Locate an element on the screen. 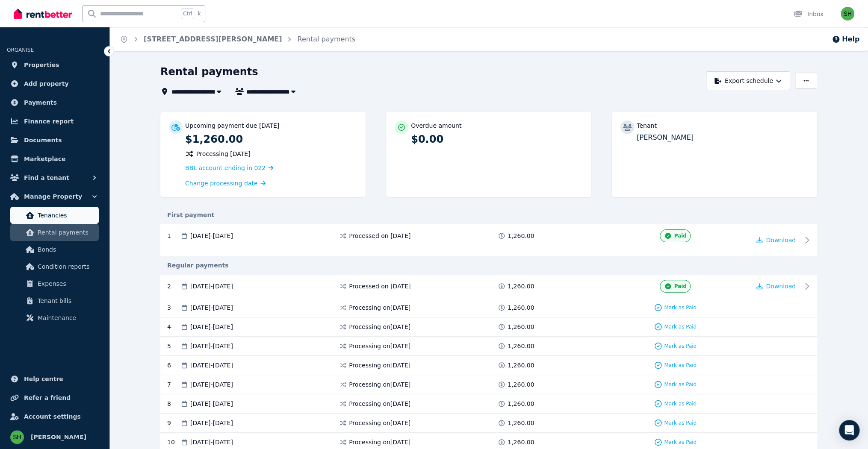 This screenshot has height=449, width=868. div: 3 is located at coordinates (174, 308).